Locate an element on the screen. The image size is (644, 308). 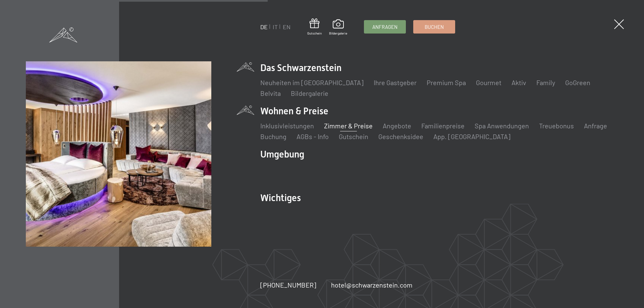
a: Family is located at coordinates (546, 82).